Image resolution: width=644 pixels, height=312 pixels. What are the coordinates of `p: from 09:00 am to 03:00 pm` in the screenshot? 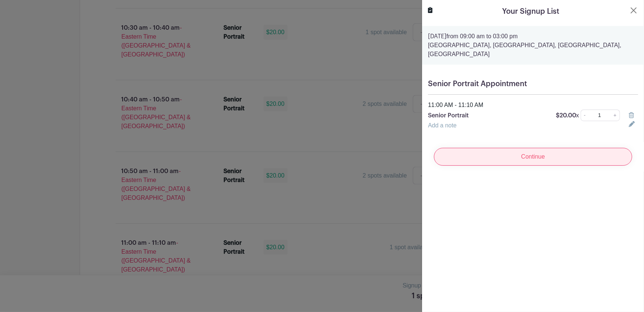 It's located at (533, 37).